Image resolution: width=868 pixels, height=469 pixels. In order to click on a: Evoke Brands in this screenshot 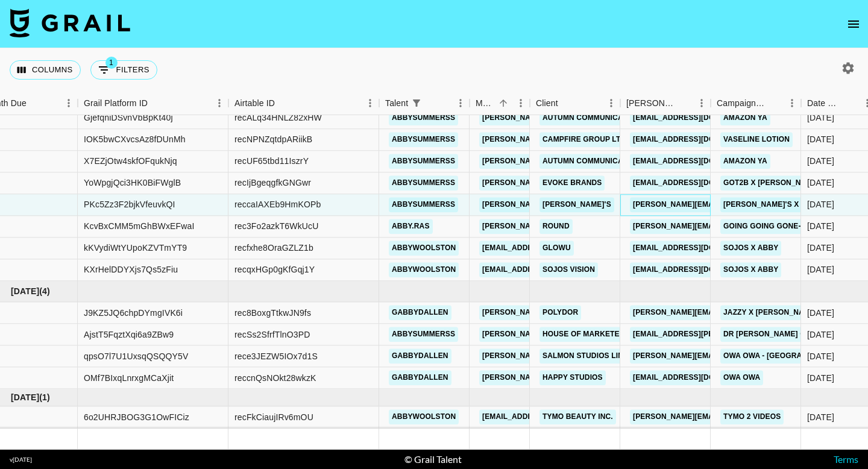, I will do `click(572, 183)`.